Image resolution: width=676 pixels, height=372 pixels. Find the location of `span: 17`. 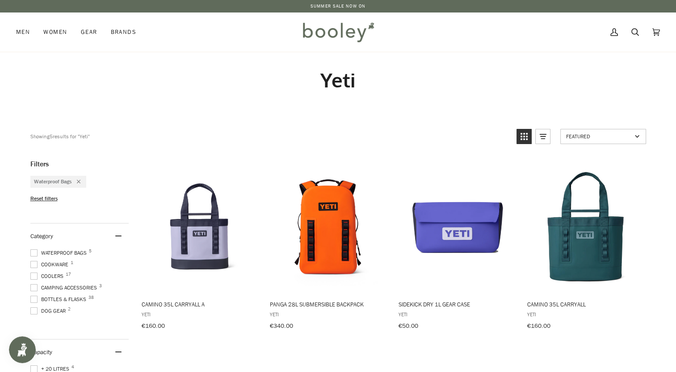

span: 17 is located at coordinates (68, 275).